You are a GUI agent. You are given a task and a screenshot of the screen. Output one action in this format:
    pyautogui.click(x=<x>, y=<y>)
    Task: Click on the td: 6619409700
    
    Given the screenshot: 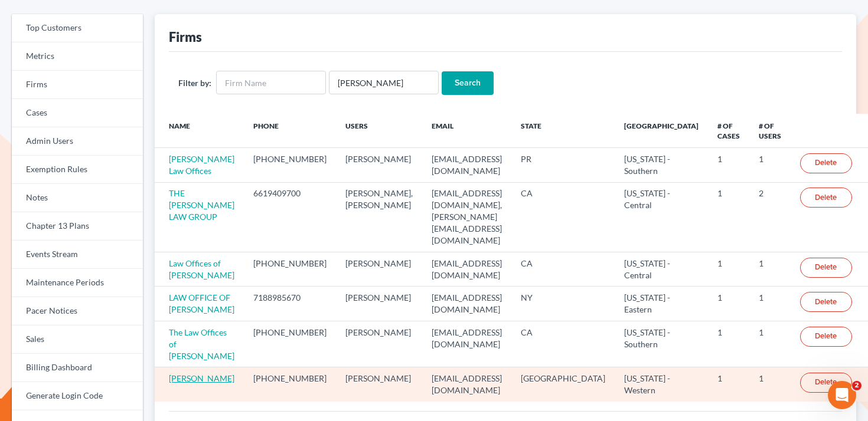 What is the action you would take?
    pyautogui.click(x=290, y=217)
    